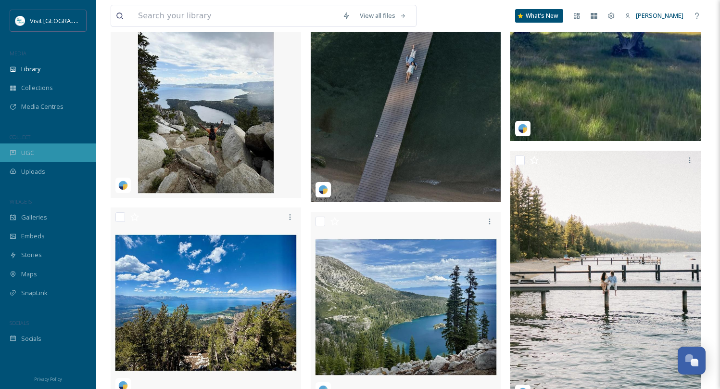 This screenshot has height=389, width=720. What do you see at coordinates (383, 15) in the screenshot?
I see `div: View all files` at bounding box center [383, 15].